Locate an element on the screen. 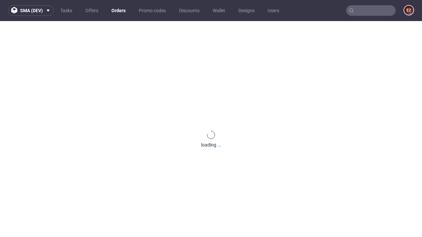  figcaption: e2 is located at coordinates (409, 10).